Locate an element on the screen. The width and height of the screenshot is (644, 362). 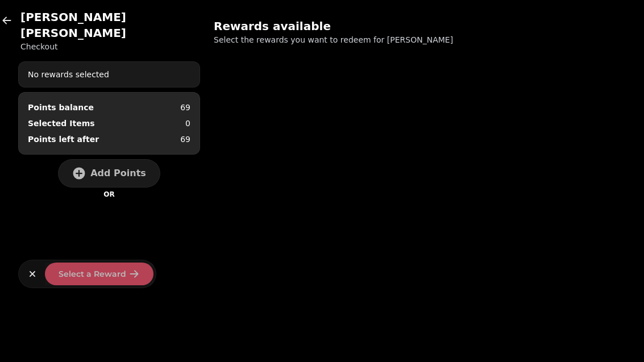
p: Checkout is located at coordinates (110, 47).